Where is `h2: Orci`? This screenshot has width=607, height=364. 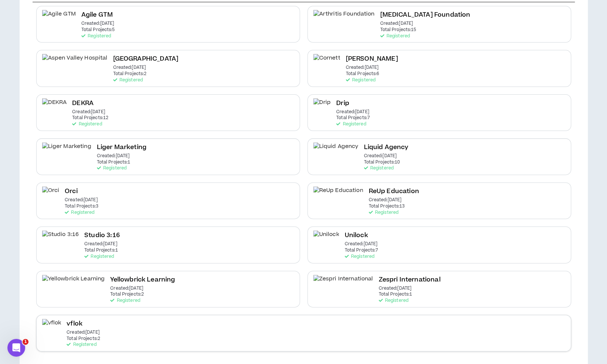 h2: Orci is located at coordinates (71, 191).